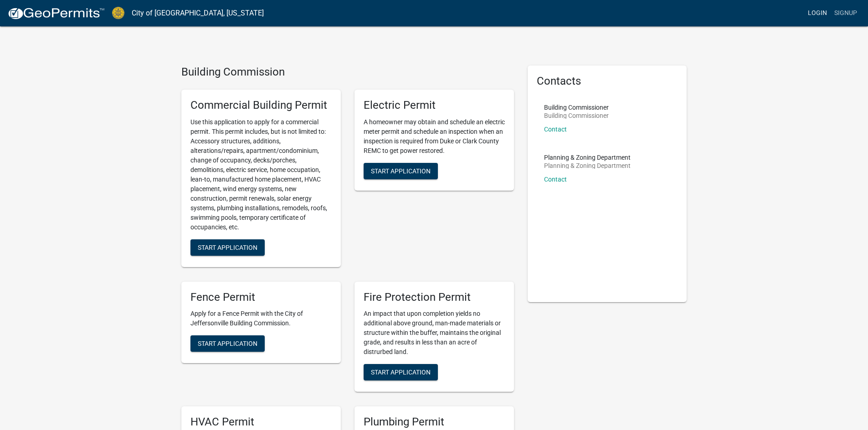 The width and height of the screenshot is (868, 430). What do you see at coordinates (261, 297) in the screenshot?
I see `h5: Fence Permit` at bounding box center [261, 297].